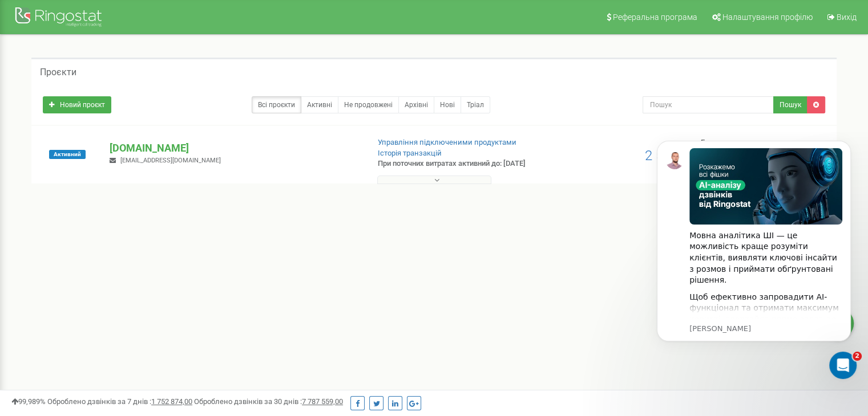 The image size is (868, 416). I want to click on span: Оброблено дзвінків за 30 днів :, so click(268, 401).